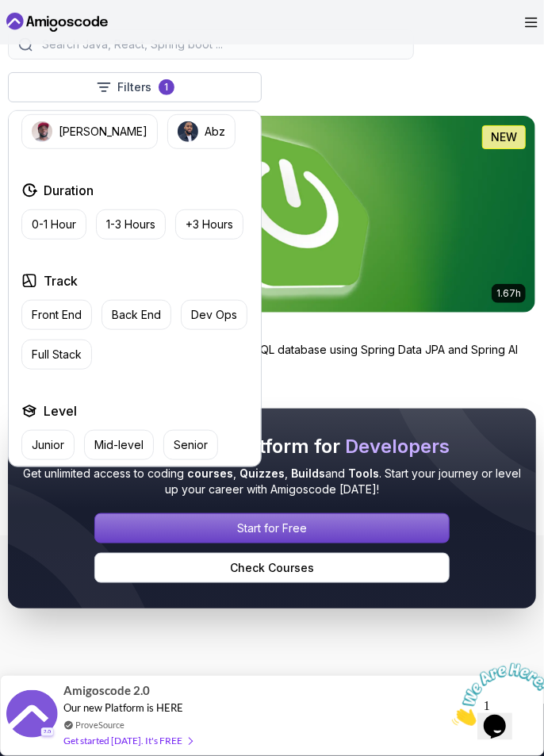 This screenshot has height=756, width=544. Describe the element at coordinates (106, 691) in the screenshot. I see `span: Amigoscode 2.0` at that location.